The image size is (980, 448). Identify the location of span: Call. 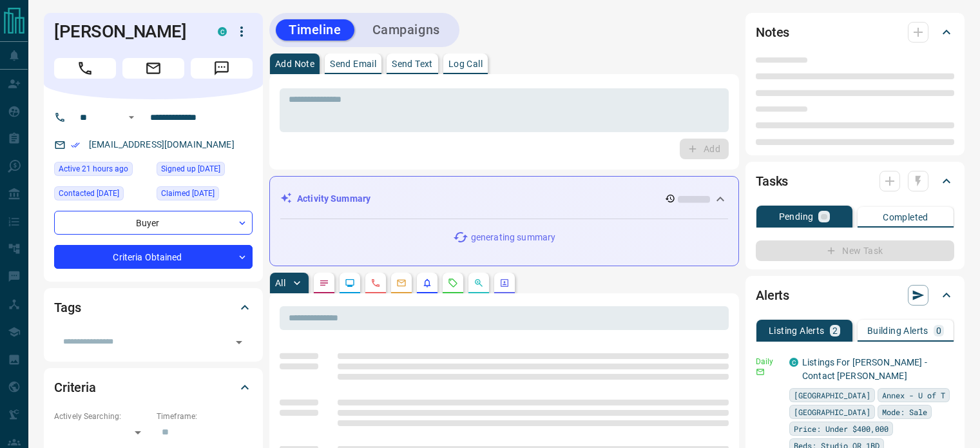
(85, 68).